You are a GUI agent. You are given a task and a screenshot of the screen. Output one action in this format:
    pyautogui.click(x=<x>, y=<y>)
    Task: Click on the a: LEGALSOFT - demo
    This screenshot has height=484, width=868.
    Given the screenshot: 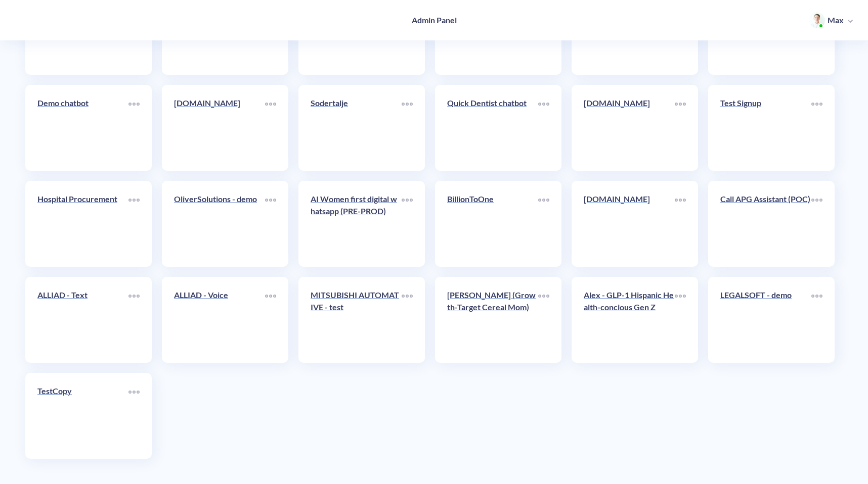 What is the action you would take?
    pyautogui.click(x=766, y=320)
    